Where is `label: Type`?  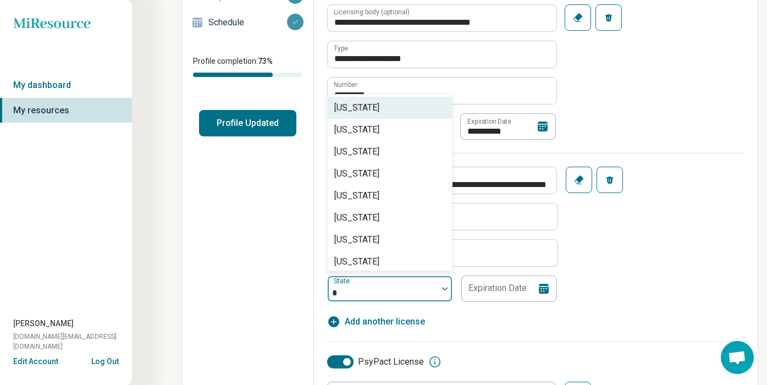
label: Type is located at coordinates (341, 48).